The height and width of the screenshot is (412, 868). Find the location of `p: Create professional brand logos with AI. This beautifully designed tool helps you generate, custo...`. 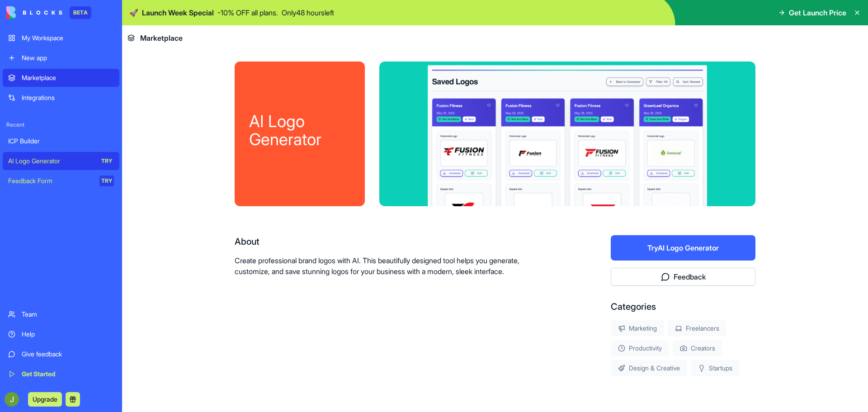

p: Create professional brand logos with AI. This beautifully designed tool helps you generate, custo... is located at coordinates (394, 266).